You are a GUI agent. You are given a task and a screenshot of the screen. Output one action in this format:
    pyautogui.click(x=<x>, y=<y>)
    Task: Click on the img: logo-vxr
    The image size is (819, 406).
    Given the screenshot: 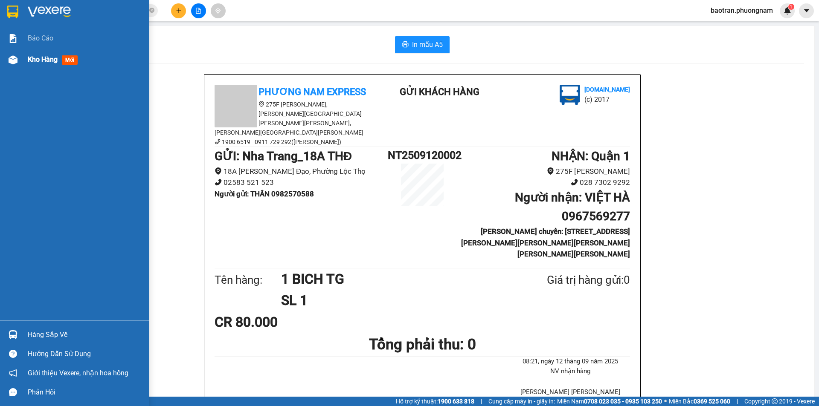 What is the action you would take?
    pyautogui.click(x=13, y=12)
    